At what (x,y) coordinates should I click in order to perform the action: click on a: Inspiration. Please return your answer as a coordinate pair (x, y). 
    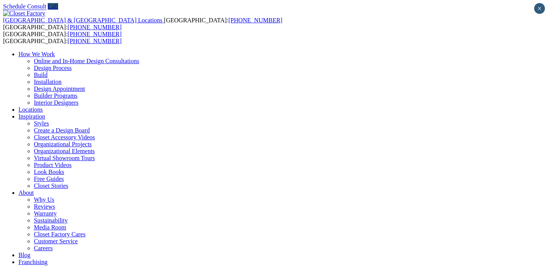
    Looking at the image, I should click on (32, 116).